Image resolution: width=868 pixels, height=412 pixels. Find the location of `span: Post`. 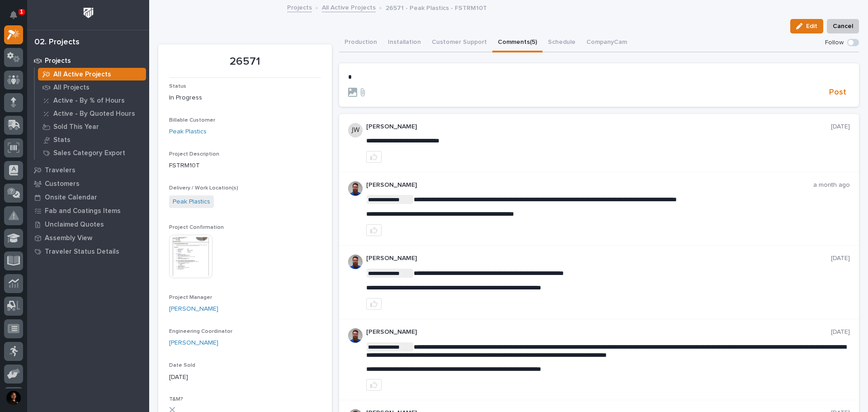

span: Post is located at coordinates (838, 92).